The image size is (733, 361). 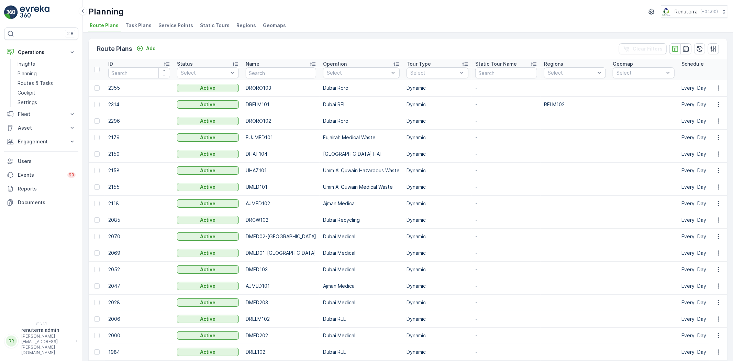 I want to click on p: 2296, so click(x=139, y=121).